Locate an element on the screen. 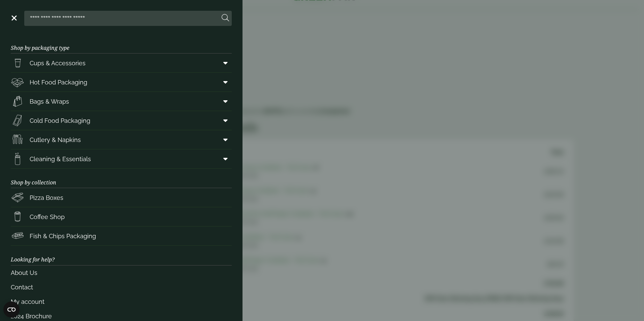  a: Fish & Chips Packaging is located at coordinates (121, 236).